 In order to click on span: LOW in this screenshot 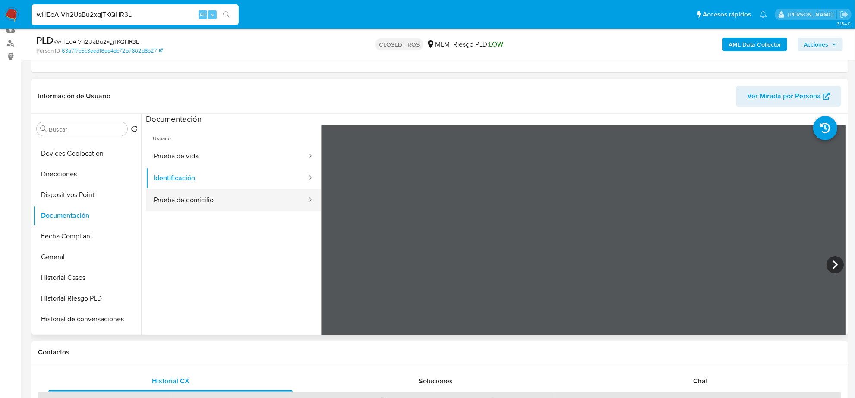, I will do `click(496, 44)`.